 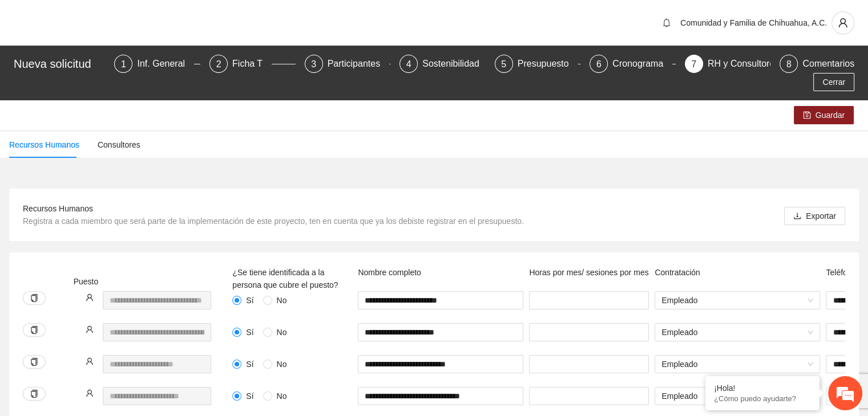 What do you see at coordinates (112, 307) in the screenshot?
I see `textarea: Escriba su mensaje y pulse “Intro”` at bounding box center [112, 307].